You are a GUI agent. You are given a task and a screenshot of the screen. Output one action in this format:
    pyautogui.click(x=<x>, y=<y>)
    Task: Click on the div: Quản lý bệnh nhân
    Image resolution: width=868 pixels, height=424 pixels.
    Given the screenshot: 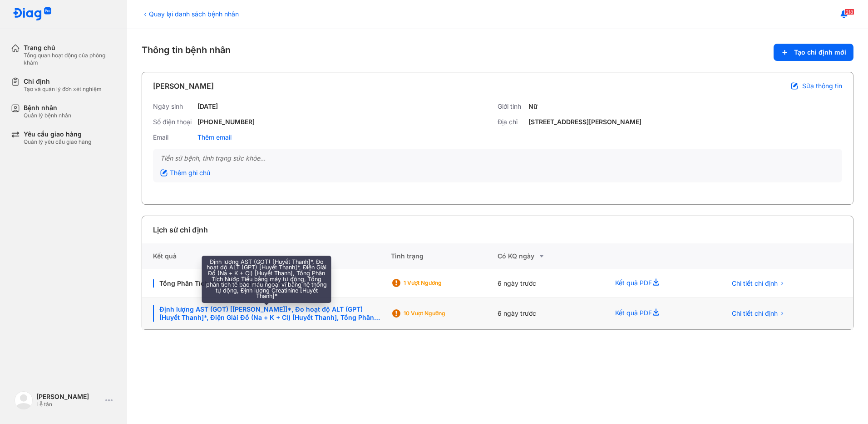 What is the action you would take?
    pyautogui.click(x=47, y=115)
    